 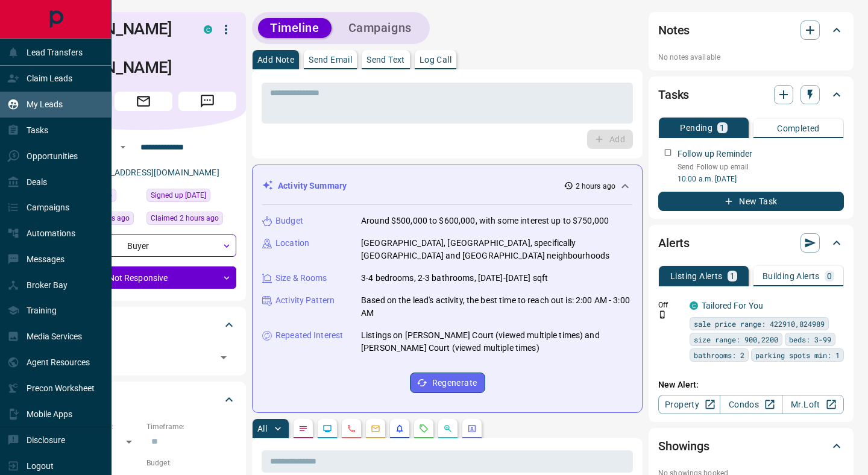 What do you see at coordinates (144, 102) in the screenshot?
I see `span: Email` at bounding box center [144, 102].